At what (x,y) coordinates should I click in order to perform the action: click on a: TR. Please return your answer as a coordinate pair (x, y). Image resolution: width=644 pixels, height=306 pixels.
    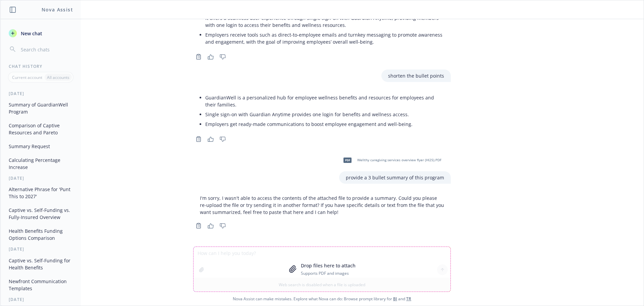
    Looking at the image, I should click on (408, 298).